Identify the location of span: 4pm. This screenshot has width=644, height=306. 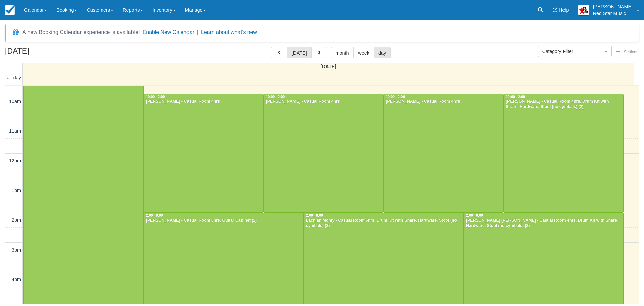
(16, 280).